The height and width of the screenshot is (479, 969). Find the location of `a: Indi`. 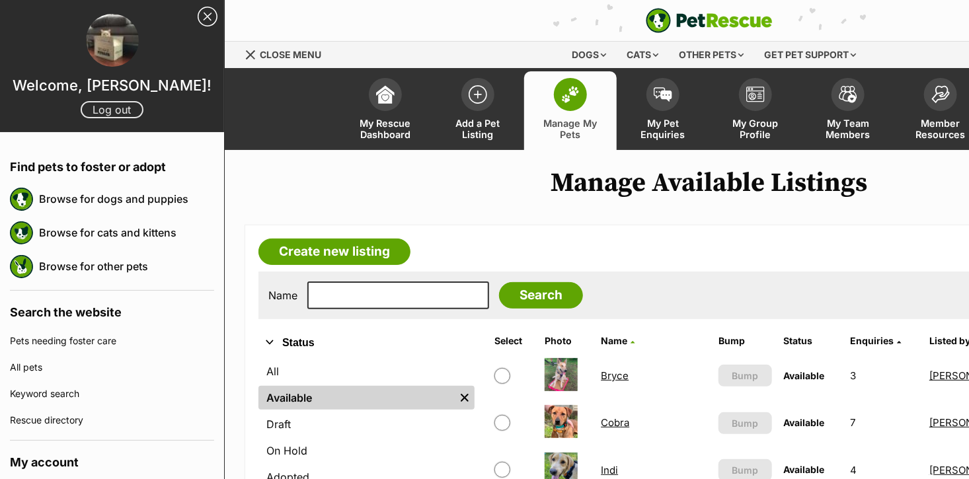

a: Indi is located at coordinates (610, 470).